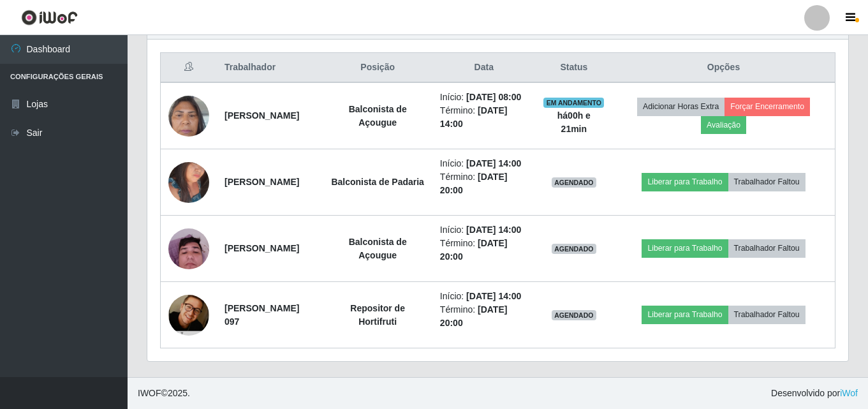 The height and width of the screenshot is (409, 868). I want to click on th: Status, so click(574, 68).